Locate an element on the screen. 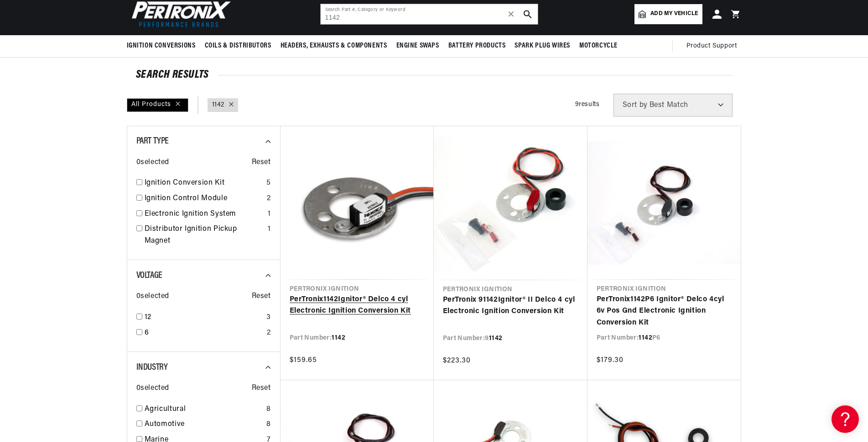 The height and width of the screenshot is (442, 868). span: Part Type is located at coordinates (152, 141).